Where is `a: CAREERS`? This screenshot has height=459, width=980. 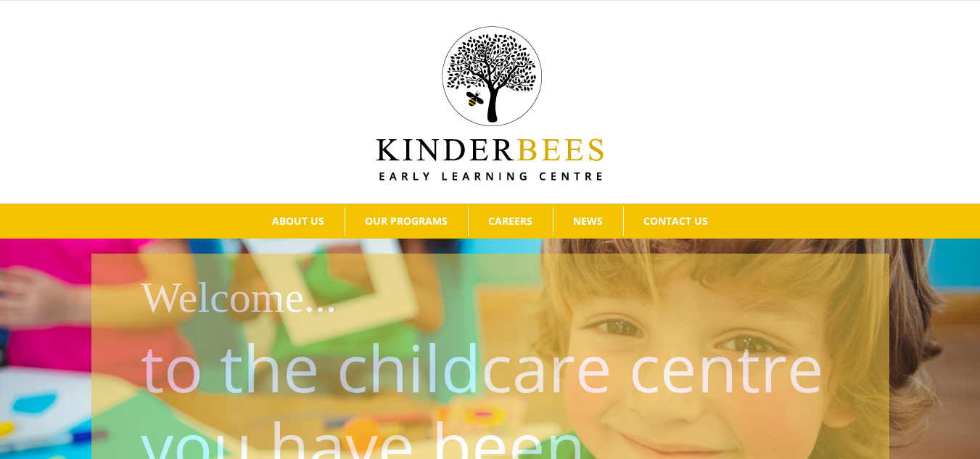 a: CAREERS is located at coordinates (511, 221).